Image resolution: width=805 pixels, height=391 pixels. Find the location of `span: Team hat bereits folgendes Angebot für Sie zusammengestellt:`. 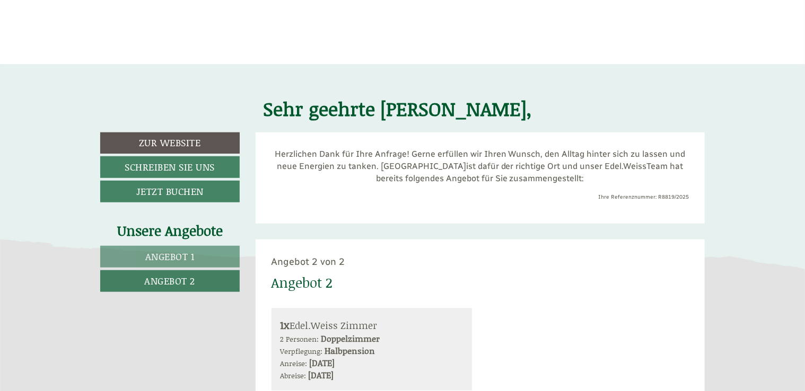

span: Team hat bereits folgendes Angebot für Sie zusammengestellt: is located at coordinates (530, 172).